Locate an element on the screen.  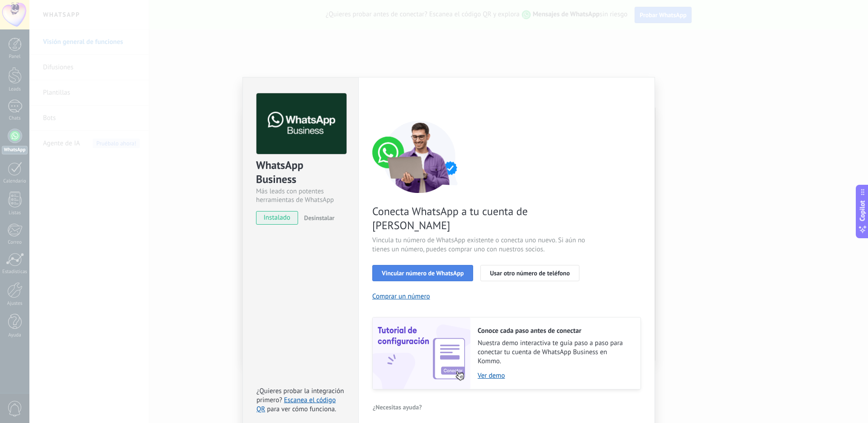
span: Nuestra demo interactiva te guía paso a paso para conectar tu cuenta de WhatsApp Business en Kommo. is located at coordinates (555, 352).